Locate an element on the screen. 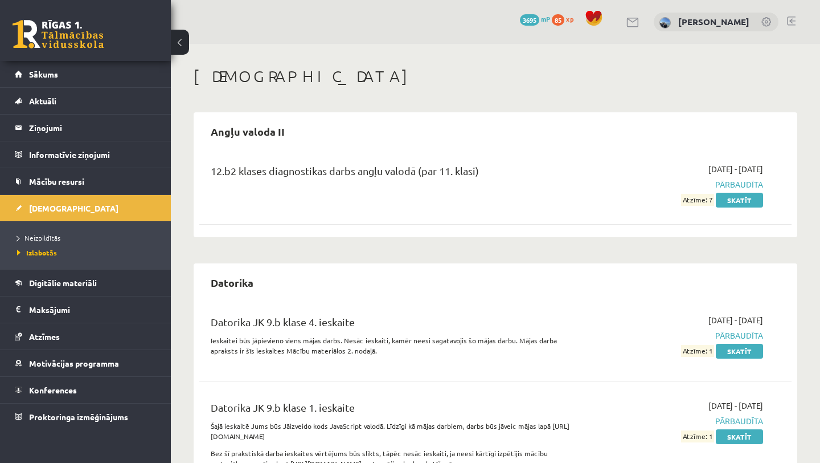 The height and width of the screenshot is (463, 820). a: Informatīvie ziņojumi is located at coordinates (85, 154).